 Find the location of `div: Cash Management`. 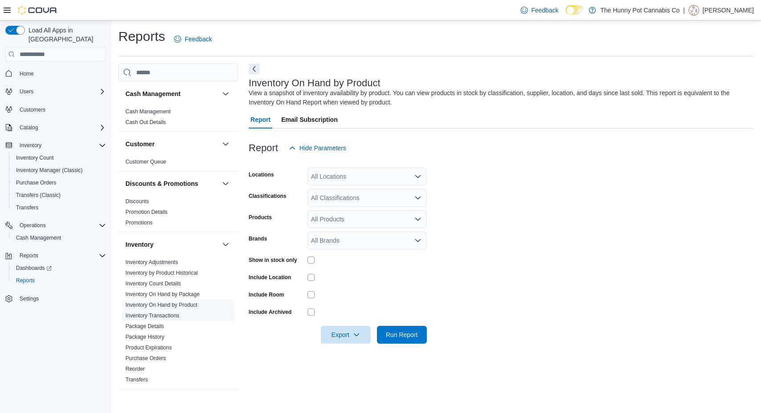

div: Cash Management is located at coordinates (178, 119).